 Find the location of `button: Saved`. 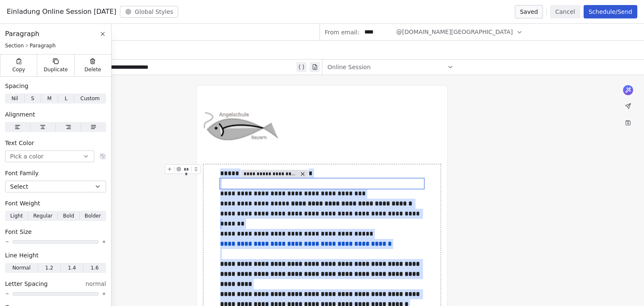

button: Saved is located at coordinates (529, 12).